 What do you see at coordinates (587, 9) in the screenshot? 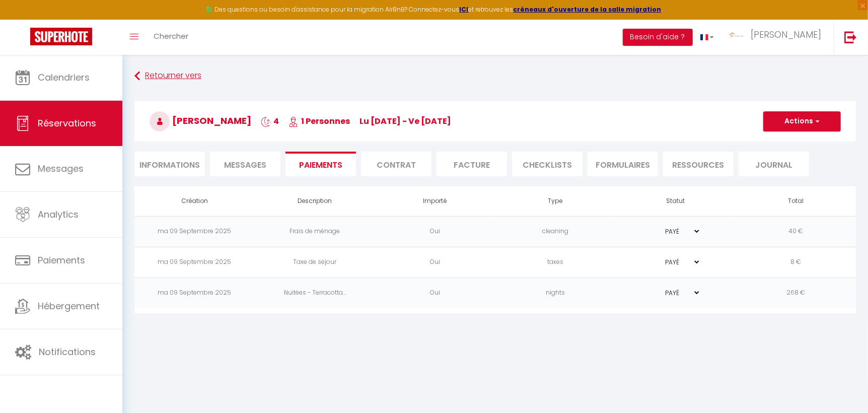
I see `strong: créneaux d'ouverture de la salle migration` at bounding box center [587, 9].